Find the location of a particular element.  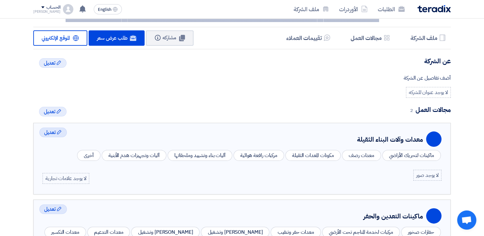

span: 2 is located at coordinates (412, 110).